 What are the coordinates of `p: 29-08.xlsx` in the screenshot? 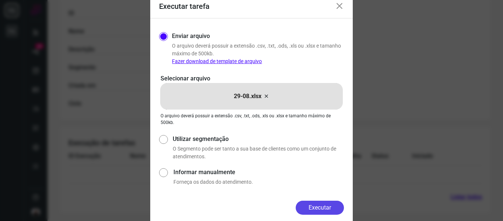 It's located at (248, 96).